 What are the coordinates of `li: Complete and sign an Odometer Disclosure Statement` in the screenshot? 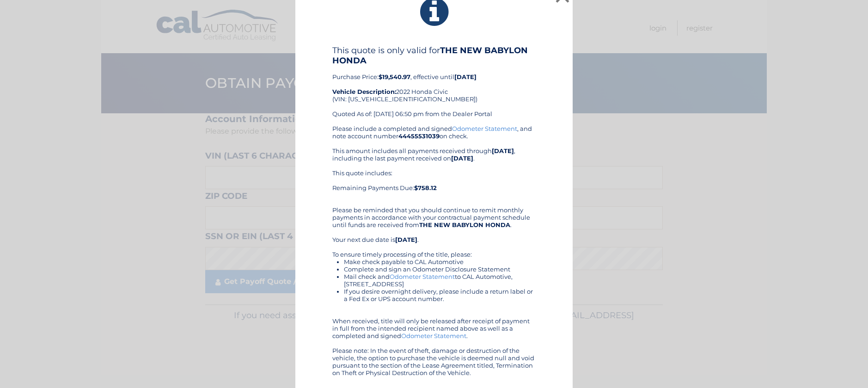 It's located at (440, 269).